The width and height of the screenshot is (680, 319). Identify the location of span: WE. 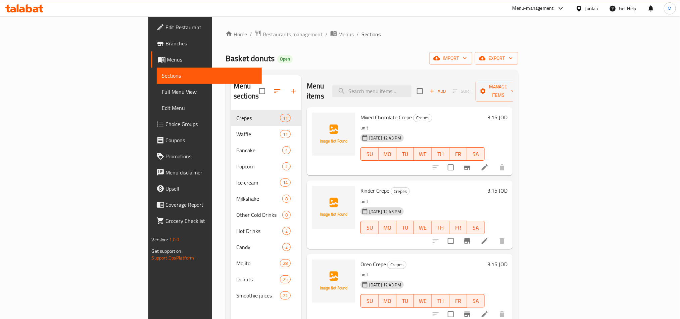
(423, 301).